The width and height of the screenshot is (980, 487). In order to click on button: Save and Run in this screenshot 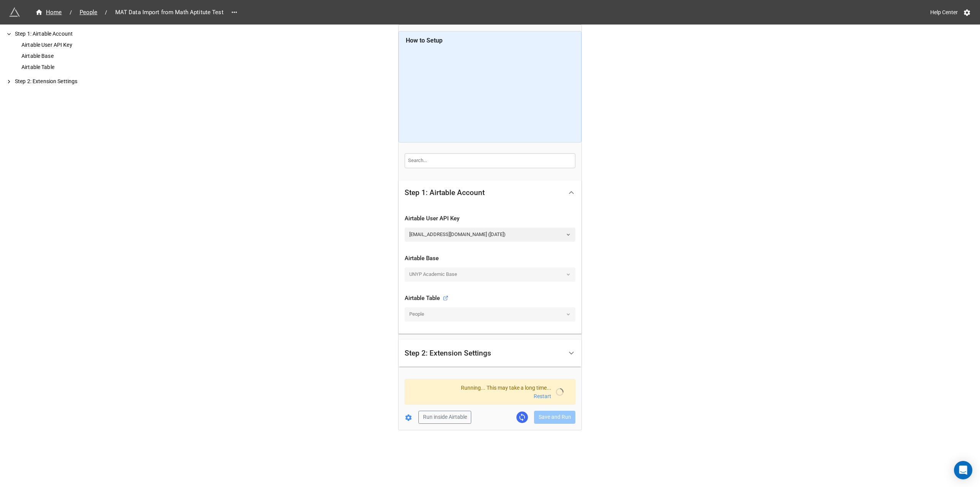, I will do `click(555, 417)`.